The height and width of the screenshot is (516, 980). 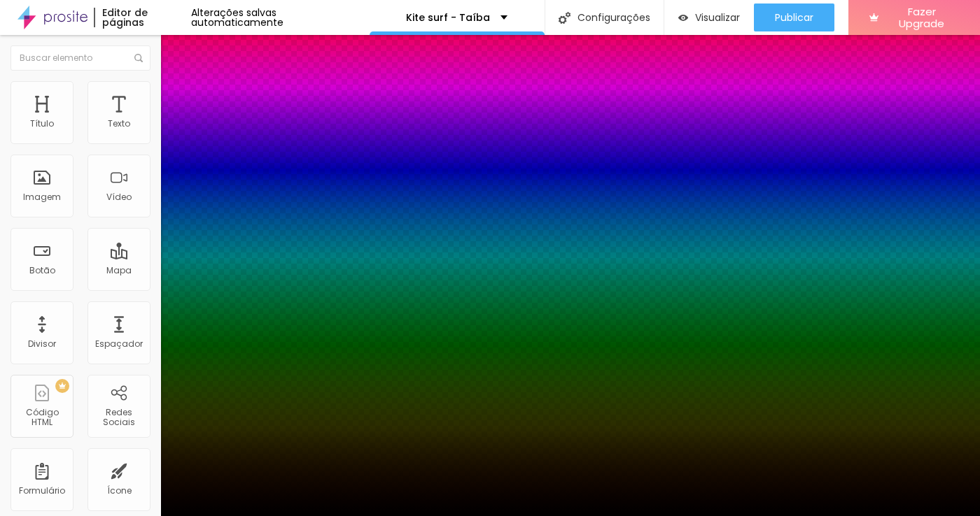 I want to click on p: Kite surf - Taíba, so click(x=448, y=17).